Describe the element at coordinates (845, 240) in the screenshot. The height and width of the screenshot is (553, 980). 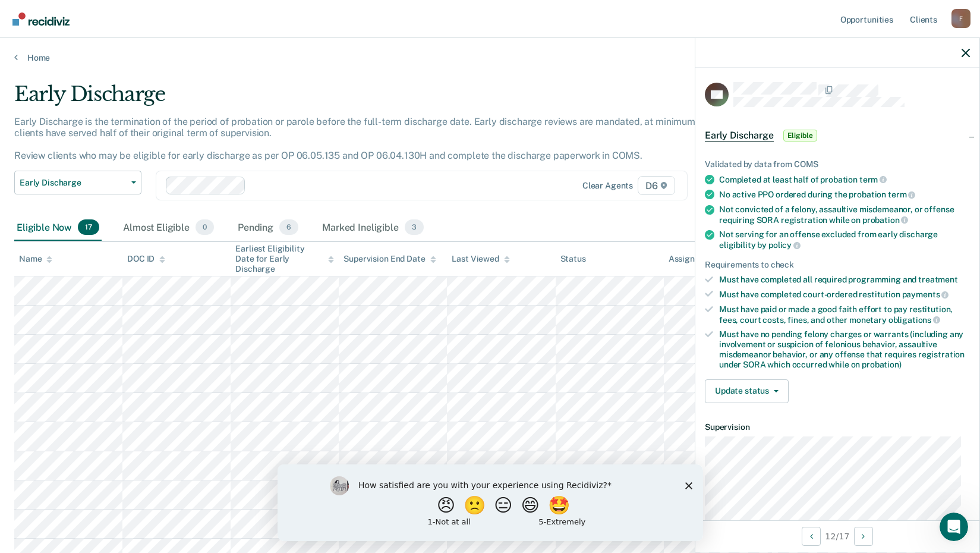
I see `div: Not serving for an offense excluded from early discharge eligibility by` at that location.